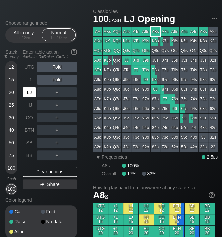 This screenshot has height=237, width=222. What do you see at coordinates (117, 137) in the screenshot?
I see `div: Q3o` at bounding box center [117, 137].